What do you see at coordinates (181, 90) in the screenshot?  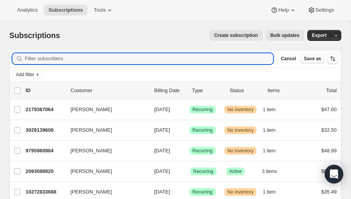 I see `div: IDCustomerBilling DateTypeStatusItemsTotal` at bounding box center [181, 90].